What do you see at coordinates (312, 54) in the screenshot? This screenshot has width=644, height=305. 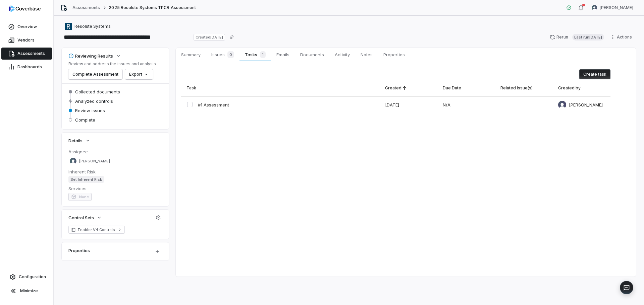 I see `span: Documents` at bounding box center [312, 54].